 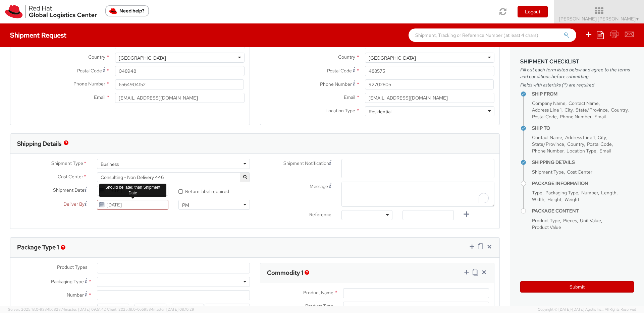 What do you see at coordinates (537, 193) in the screenshot?
I see `span: Type` at bounding box center [537, 193].